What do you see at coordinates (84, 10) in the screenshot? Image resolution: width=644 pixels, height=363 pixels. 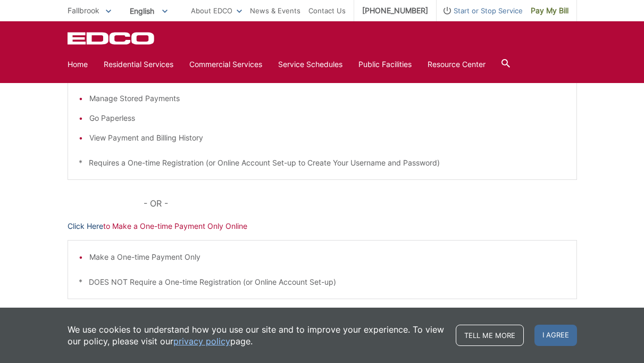 I see `span: Fallbrook` at bounding box center [84, 10].